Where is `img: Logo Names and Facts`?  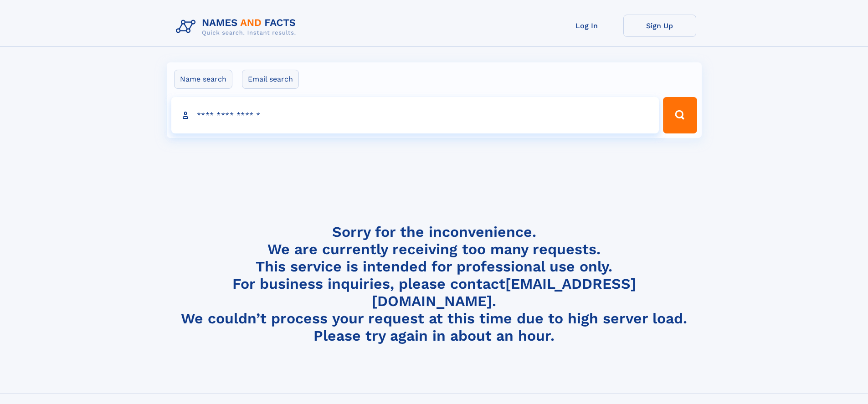 img: Logo Names and Facts is located at coordinates (238, 27).